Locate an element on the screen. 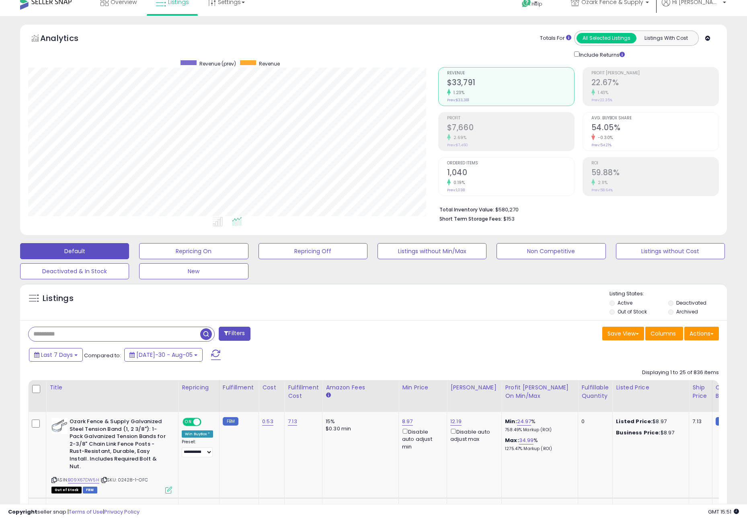 This screenshot has width=747, height=520. span: Compared to: is located at coordinates (102, 355).